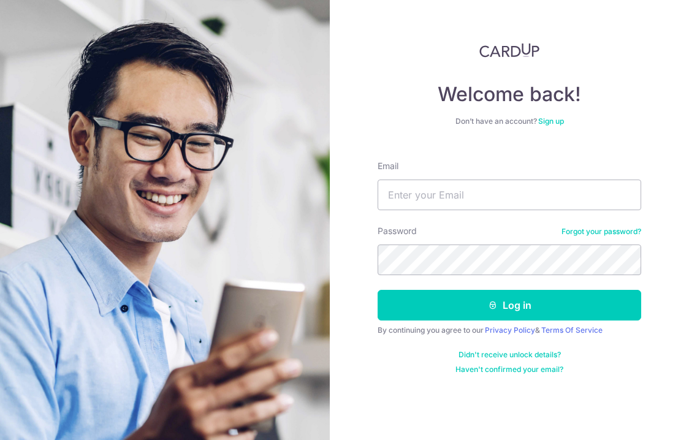 This screenshot has width=689, height=440. I want to click on input: Enter your Email, so click(510, 195).